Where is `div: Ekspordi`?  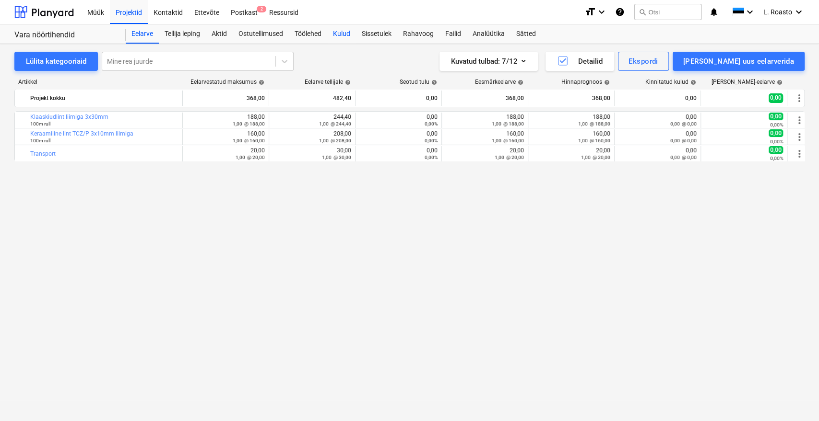
div: Ekspordi is located at coordinates (643, 61).